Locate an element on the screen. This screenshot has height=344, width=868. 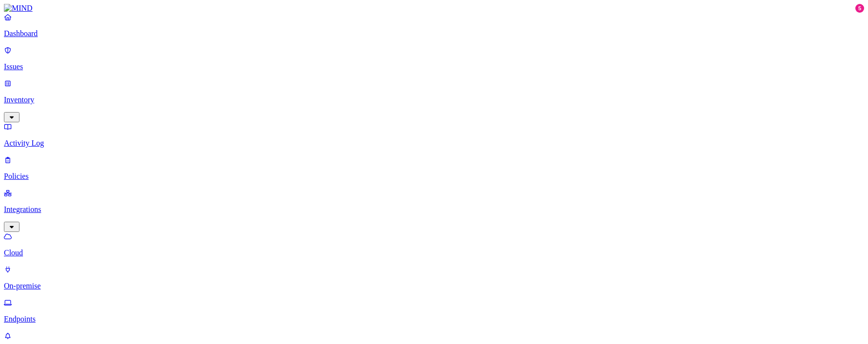
a: Issues is located at coordinates (433, 59).